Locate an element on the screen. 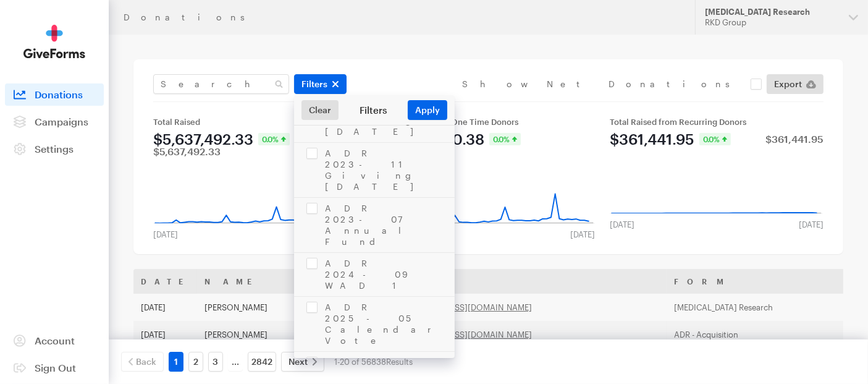  th: Date is located at coordinates (165, 281).